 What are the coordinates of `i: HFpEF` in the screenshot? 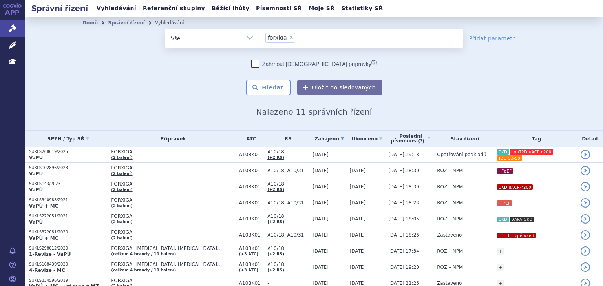 It's located at (505, 171).